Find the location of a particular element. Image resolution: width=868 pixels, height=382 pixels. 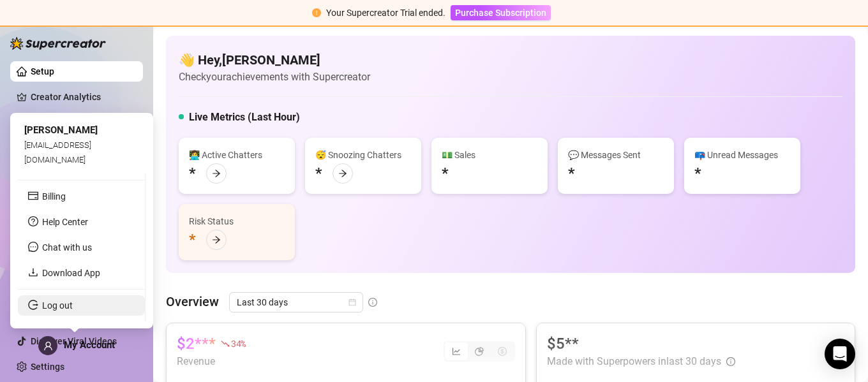

a: Log out is located at coordinates (57, 306).